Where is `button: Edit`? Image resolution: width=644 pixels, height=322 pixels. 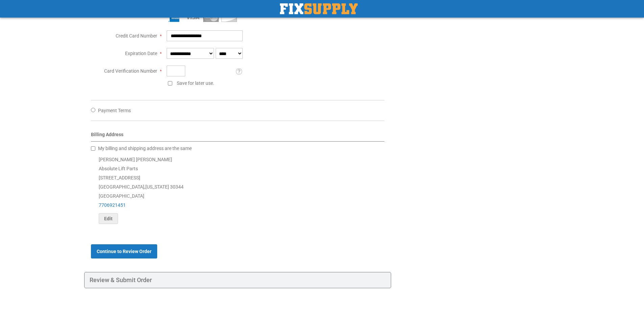
button: Edit is located at coordinates (108, 219).